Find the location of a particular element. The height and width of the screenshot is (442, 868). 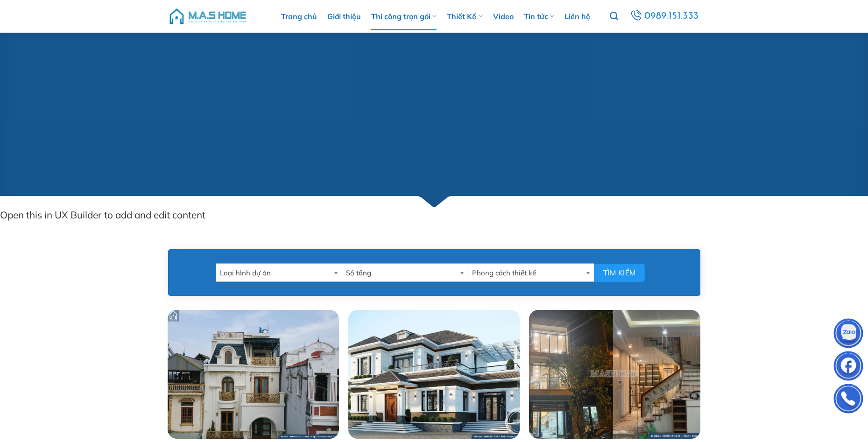

a: Video is located at coordinates (504, 16).